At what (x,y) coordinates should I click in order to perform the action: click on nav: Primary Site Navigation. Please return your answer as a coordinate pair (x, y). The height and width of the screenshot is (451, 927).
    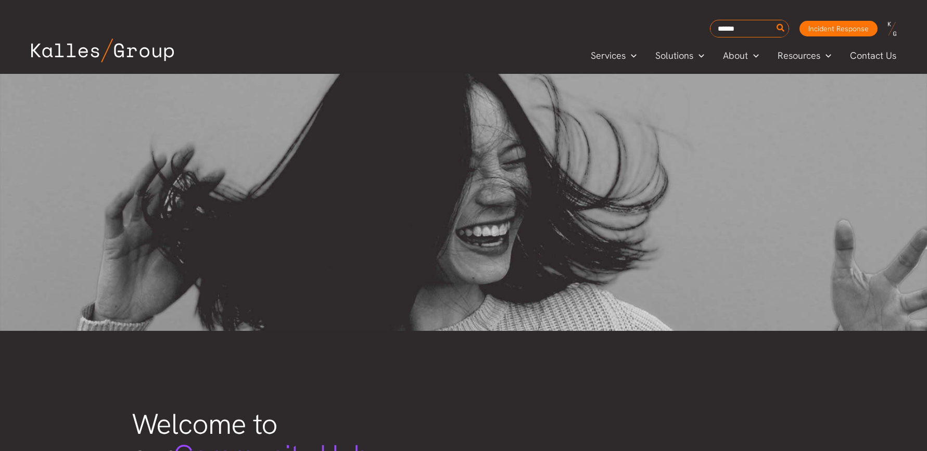
    Looking at the image, I should click on (744, 55).